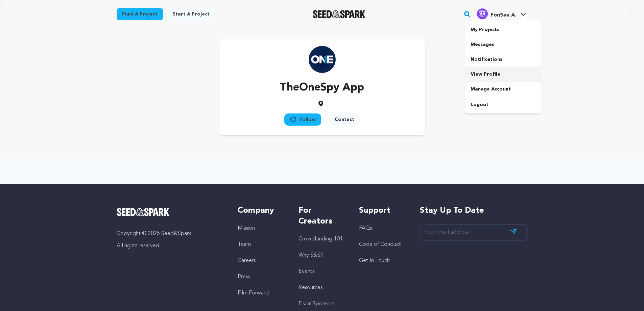  What do you see at coordinates (302, 119) in the screenshot?
I see `button: Follow` at bounding box center [302, 119].